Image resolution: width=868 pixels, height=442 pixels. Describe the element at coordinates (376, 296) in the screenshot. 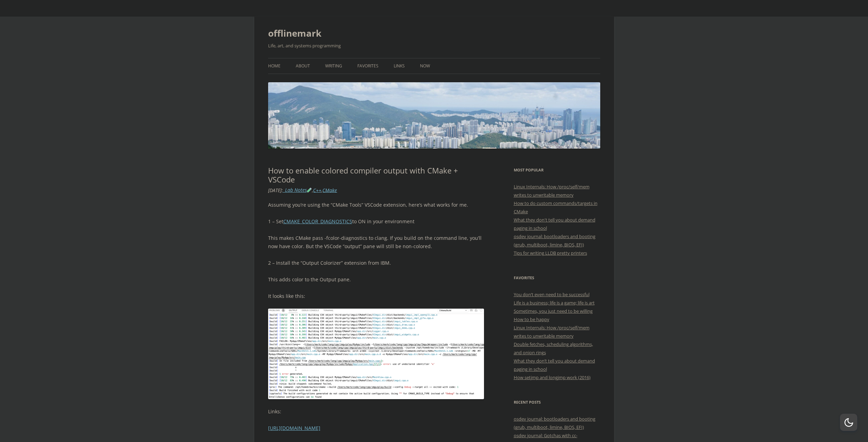

I see `p: It looks like this:` at that location.